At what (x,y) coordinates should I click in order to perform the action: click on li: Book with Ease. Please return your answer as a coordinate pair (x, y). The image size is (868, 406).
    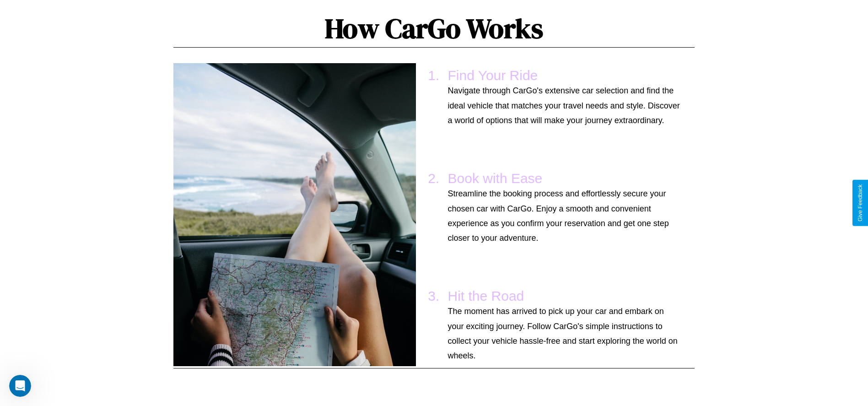
    Looking at the image, I should click on (564, 208).